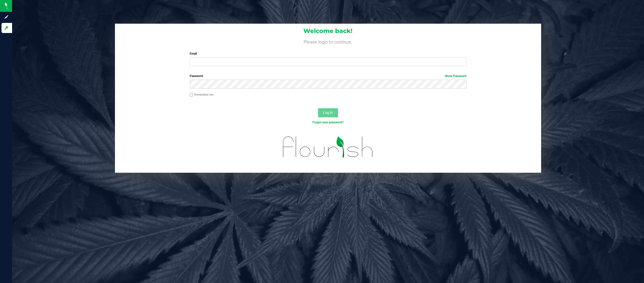 This screenshot has height=283, width=644. What do you see at coordinates (328, 147) in the screenshot?
I see `img: flourish_logo.svg` at bounding box center [328, 147].